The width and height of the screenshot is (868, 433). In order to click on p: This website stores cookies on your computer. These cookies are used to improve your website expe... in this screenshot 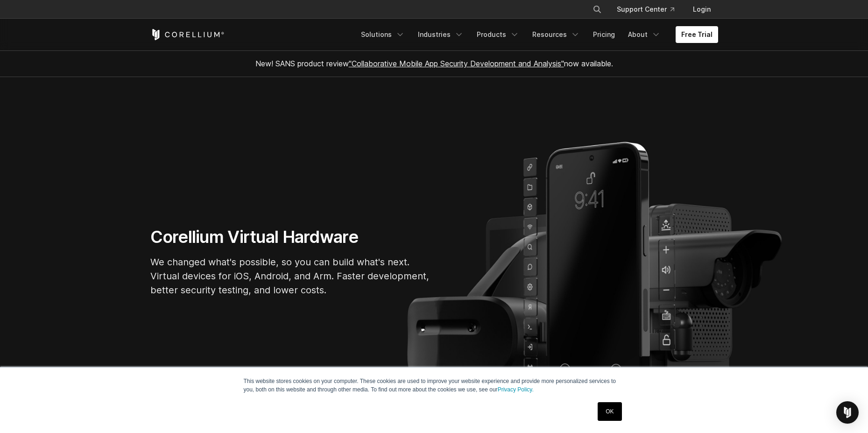, I will do `click(434, 385)`.